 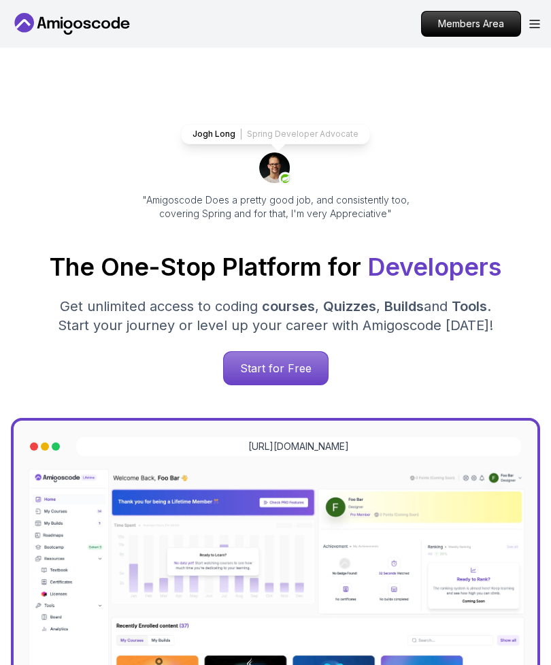 I want to click on p: "Amigoscode Does a pretty good job, and consistently too, covering Spring and for that, I'm very ..., so click(x=276, y=207).